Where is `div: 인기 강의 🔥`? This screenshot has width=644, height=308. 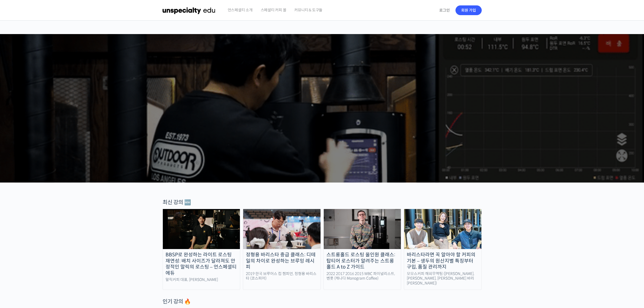
div: 인기 강의 🔥 is located at coordinates (322, 301).